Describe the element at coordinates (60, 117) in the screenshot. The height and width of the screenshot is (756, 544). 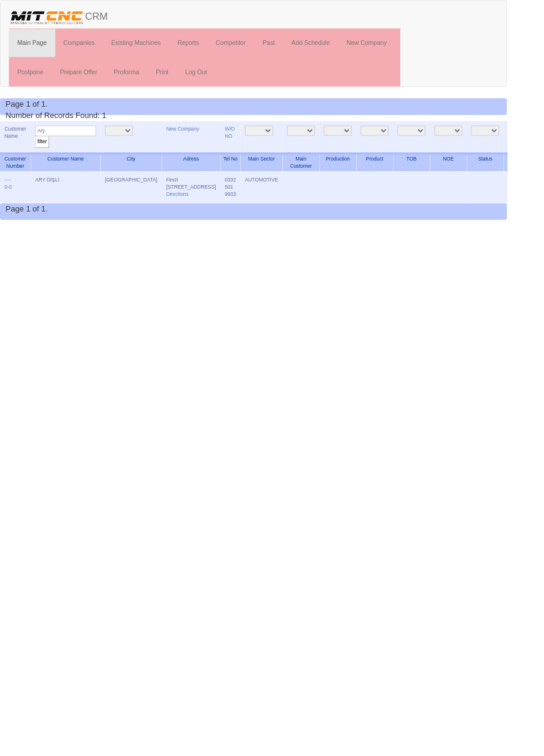
I see `span: Number of Records Found: 1` at that location.